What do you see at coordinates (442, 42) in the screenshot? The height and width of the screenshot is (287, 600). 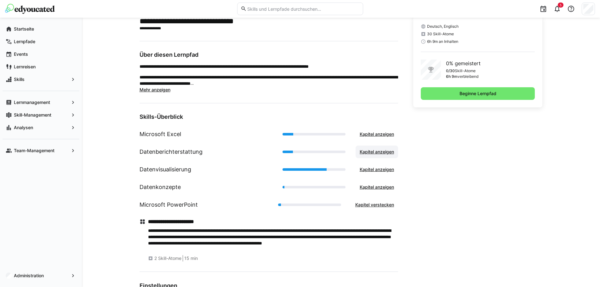 I see `span: 6h 9m an Inhalten` at bounding box center [442, 42].